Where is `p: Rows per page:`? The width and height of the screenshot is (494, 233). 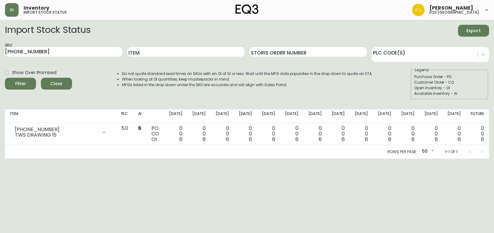 p: Rows per page: is located at coordinates (402, 152).